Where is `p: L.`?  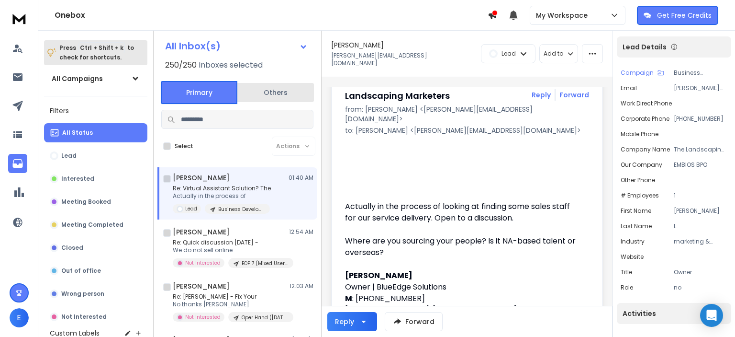 p: L. is located at coordinates (701, 226).